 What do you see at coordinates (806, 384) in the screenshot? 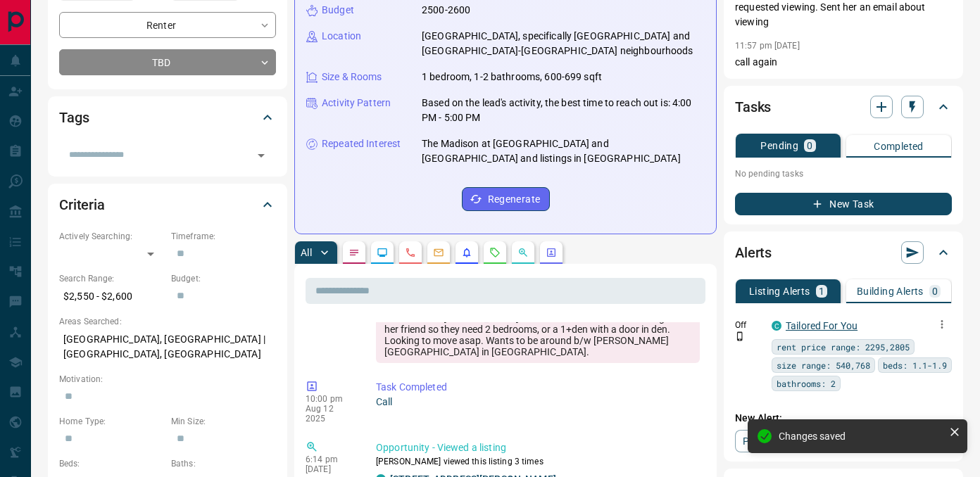
I see `span: bathrooms: 2` at bounding box center [806, 384].